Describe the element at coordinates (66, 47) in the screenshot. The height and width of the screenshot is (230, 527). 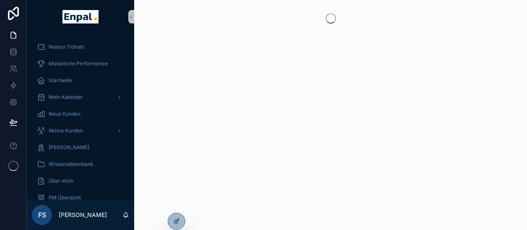
I see `span: Noloco Tickets` at that location.